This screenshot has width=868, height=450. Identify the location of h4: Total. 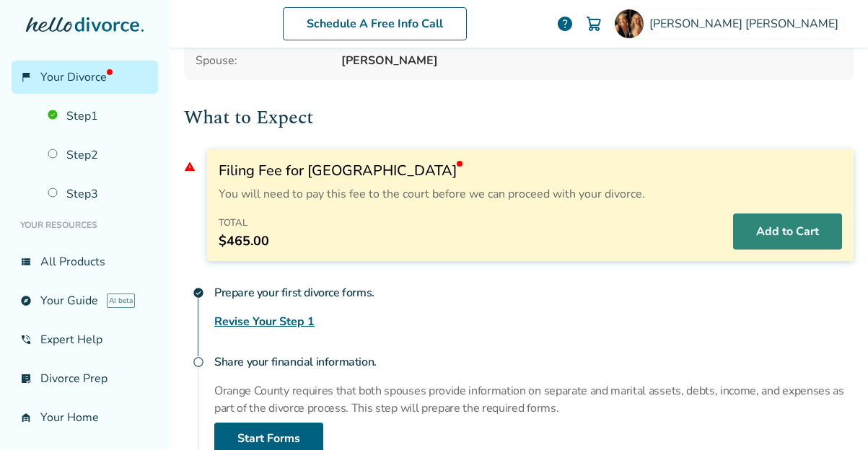
(244, 223).